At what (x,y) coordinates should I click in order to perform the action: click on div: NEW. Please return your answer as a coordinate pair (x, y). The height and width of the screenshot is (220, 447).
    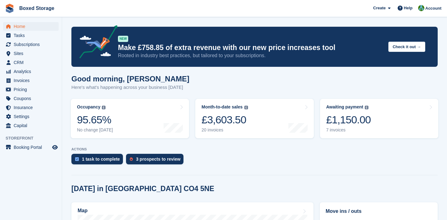
    Looking at the image, I should click on (123, 39).